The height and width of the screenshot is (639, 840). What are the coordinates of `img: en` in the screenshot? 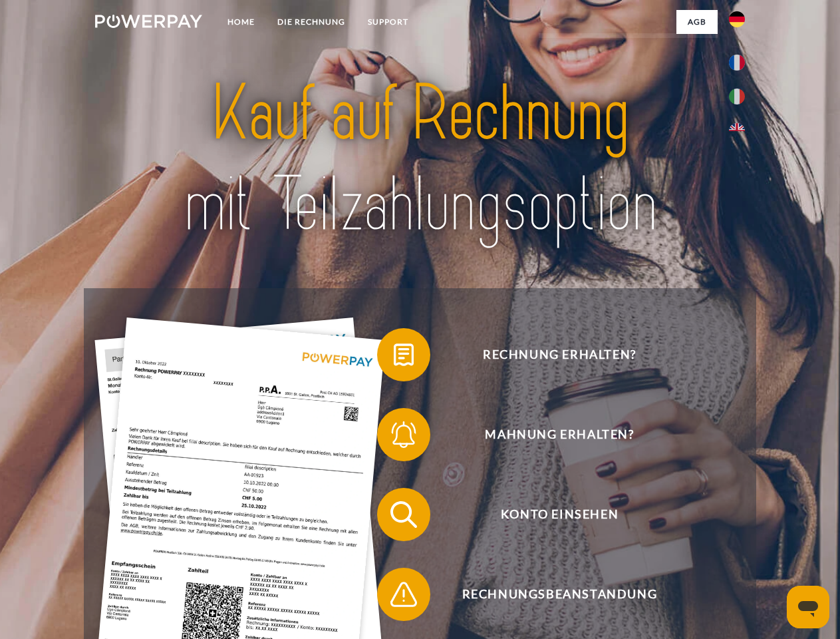 It's located at (737, 131).